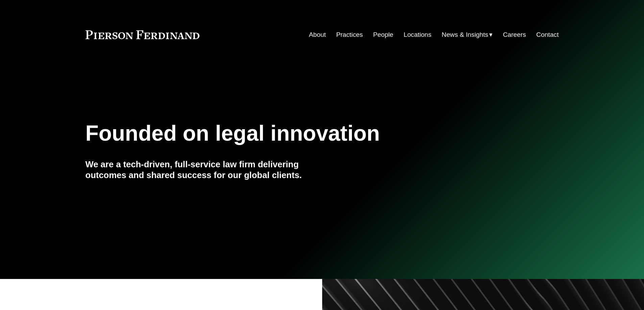 The width and height of the screenshot is (644, 310). I want to click on h1: Founded on legal innovation, so click(283, 133).